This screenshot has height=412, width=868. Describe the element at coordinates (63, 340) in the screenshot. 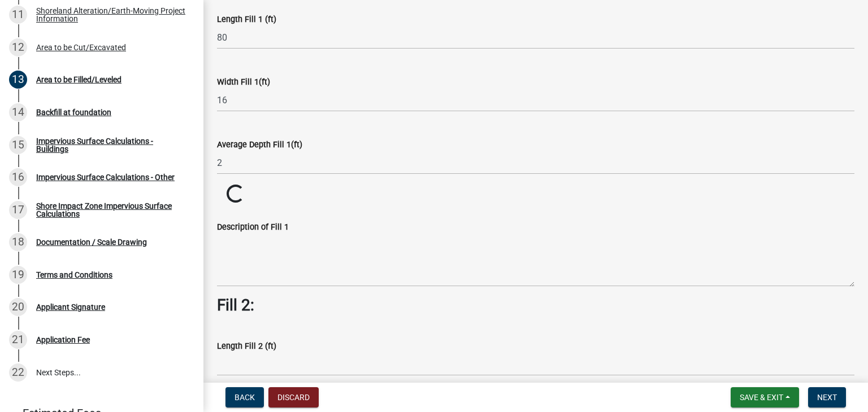

I see `div: Application Fee` at that location.